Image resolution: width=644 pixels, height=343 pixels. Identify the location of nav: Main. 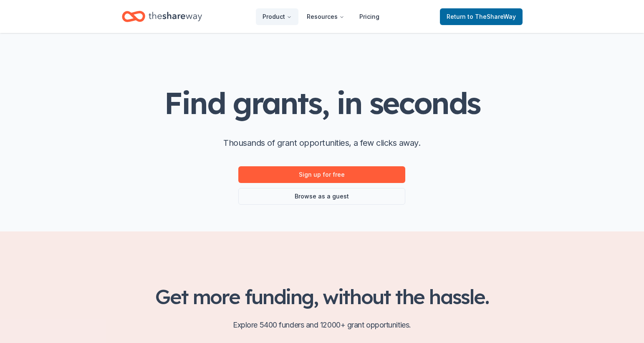
(321, 16).